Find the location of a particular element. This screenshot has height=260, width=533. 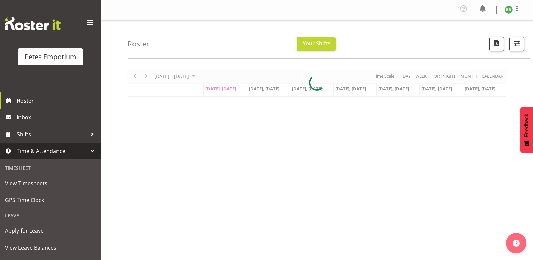

div: Timesheet is located at coordinates (50, 168).